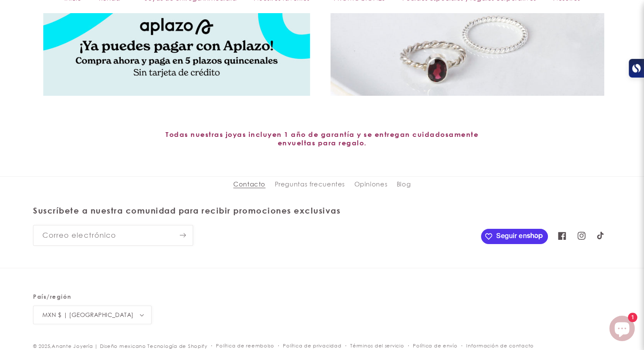 The width and height of the screenshot is (644, 350). I want to click on h2: País/región, so click(92, 297).